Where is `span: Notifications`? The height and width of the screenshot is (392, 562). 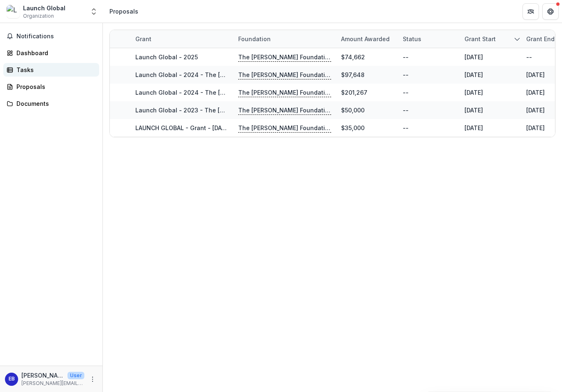 span: Notifications is located at coordinates (56, 36).